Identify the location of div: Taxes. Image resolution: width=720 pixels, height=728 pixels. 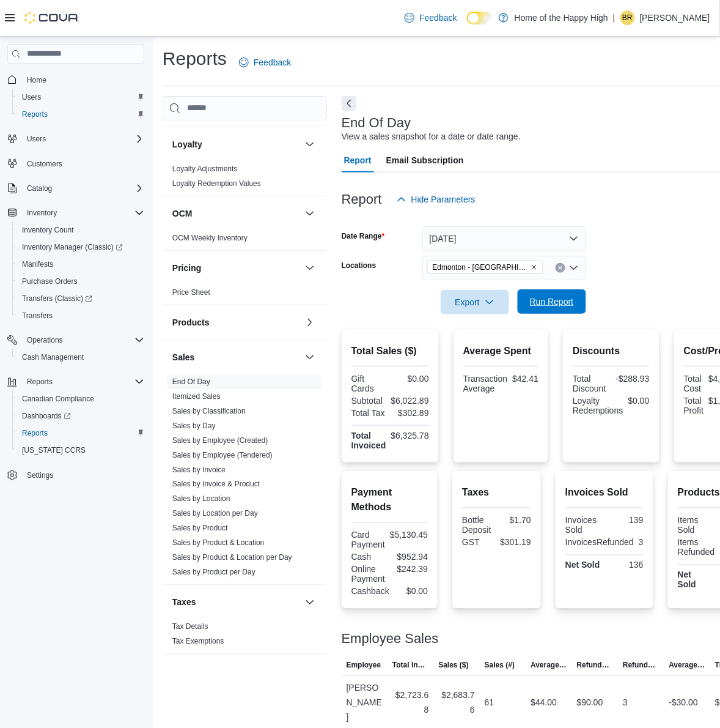
(245, 637).